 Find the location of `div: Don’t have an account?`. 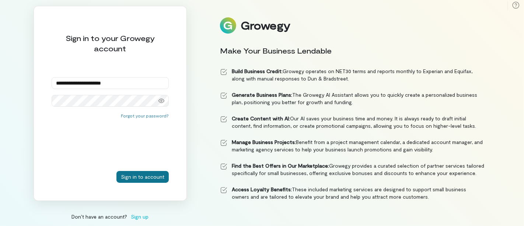

div: Don’t have an account? is located at coordinates (110, 216).